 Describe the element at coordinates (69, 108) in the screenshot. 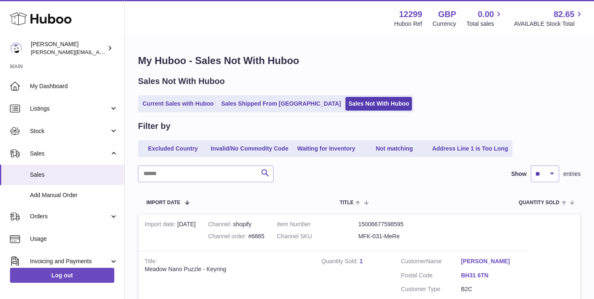

I see `span: Listings` at that location.